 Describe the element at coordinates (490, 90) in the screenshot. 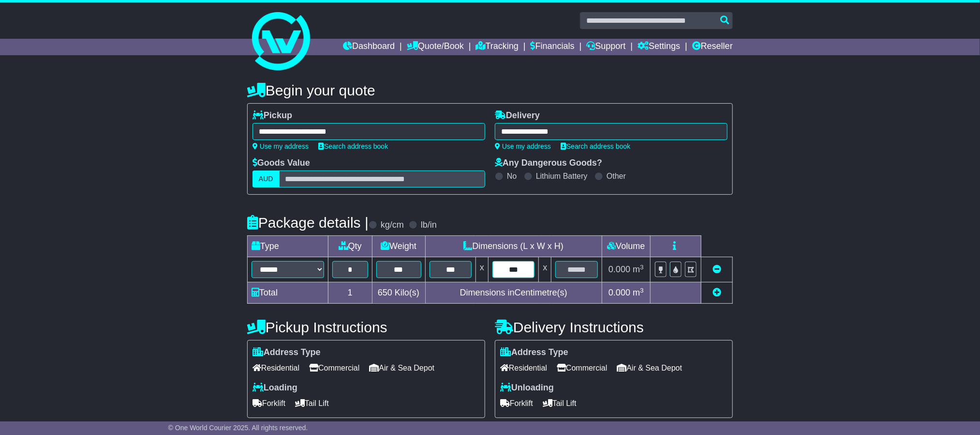

I see `h4: Begin your quote` at that location.